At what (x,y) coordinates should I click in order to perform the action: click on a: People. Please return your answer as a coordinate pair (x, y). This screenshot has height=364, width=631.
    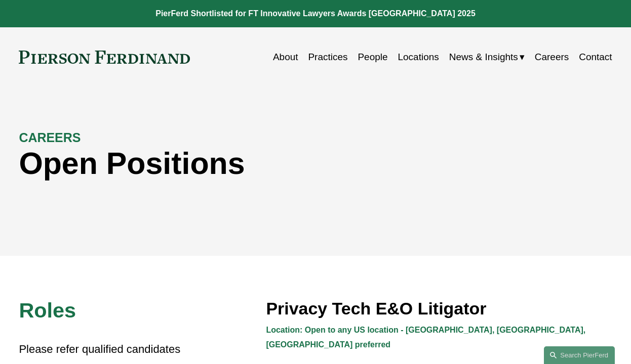
    Looking at the image, I should click on (372, 57).